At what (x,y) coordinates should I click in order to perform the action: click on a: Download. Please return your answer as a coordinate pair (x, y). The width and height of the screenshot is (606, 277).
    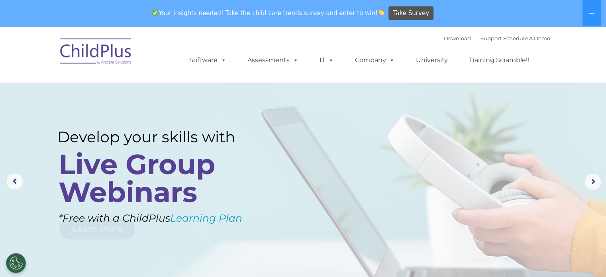
    Looking at the image, I should click on (457, 38).